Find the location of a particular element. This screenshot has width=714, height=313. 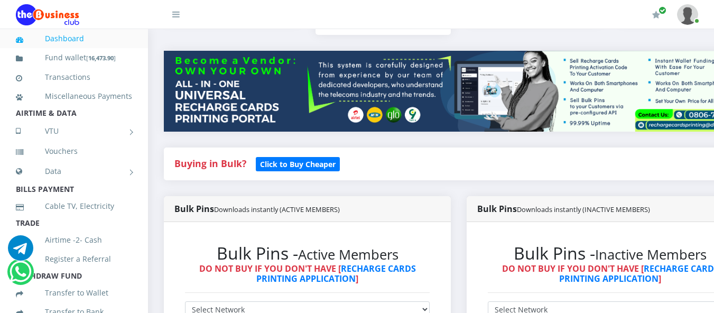

small: Downloads instantly (INACTIVE MEMBERS) is located at coordinates (583, 209).